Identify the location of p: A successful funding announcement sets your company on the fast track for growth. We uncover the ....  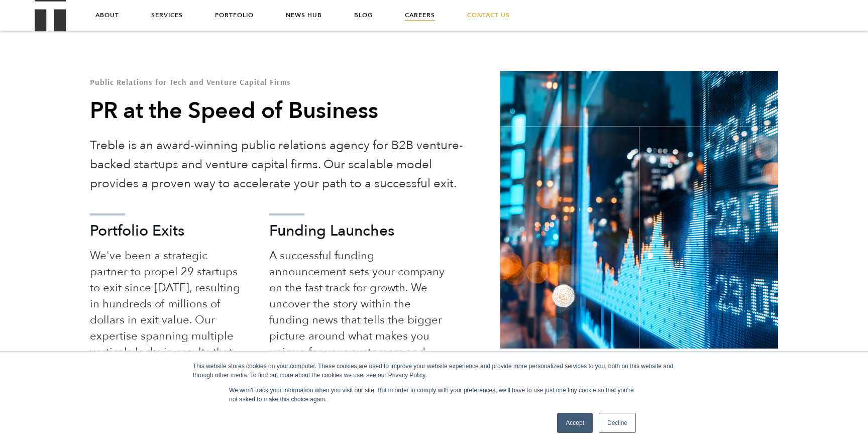
(358, 312).